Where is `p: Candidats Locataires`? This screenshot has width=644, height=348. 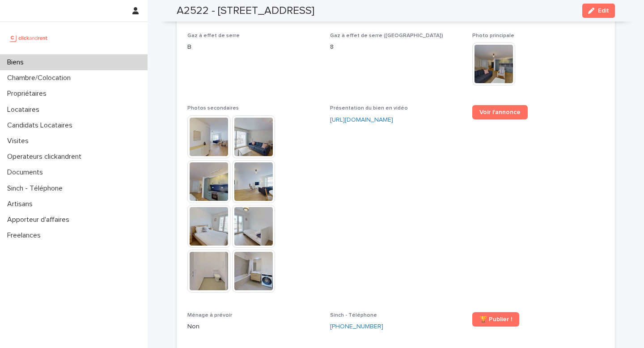 p: Candidats Locataires is located at coordinates (42, 125).